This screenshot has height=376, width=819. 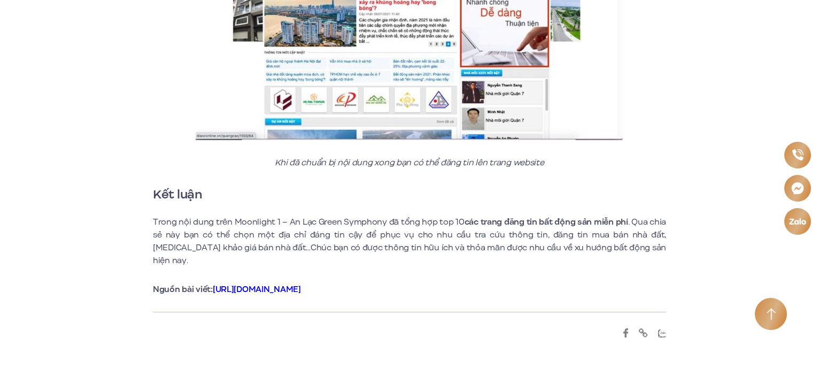 I want to click on strong: các trang đăng tin bất động sản miễn phí, so click(x=546, y=222).